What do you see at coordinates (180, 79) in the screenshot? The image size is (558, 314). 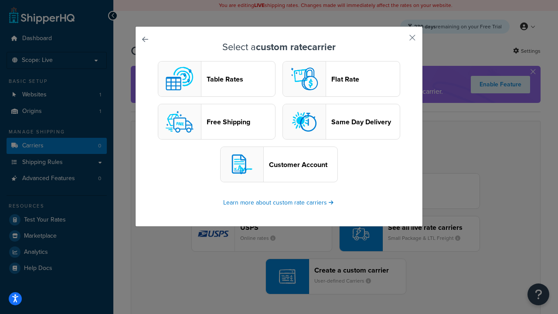 I see `img: custom logo` at bounding box center [180, 79].